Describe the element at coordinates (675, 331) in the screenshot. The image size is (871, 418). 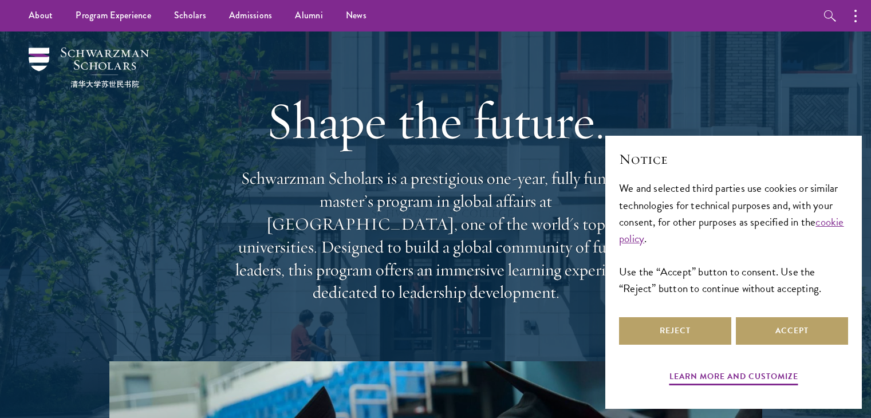
I see `button: Reject` at that location.